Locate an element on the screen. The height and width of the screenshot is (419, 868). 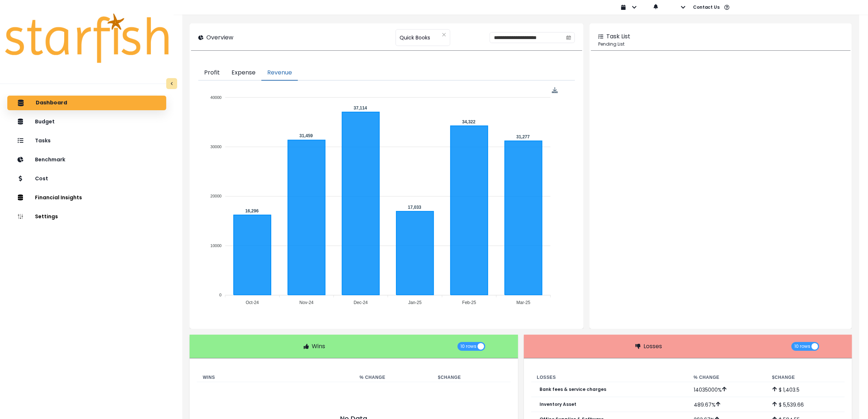
tspan: 30000 is located at coordinates (216, 147).